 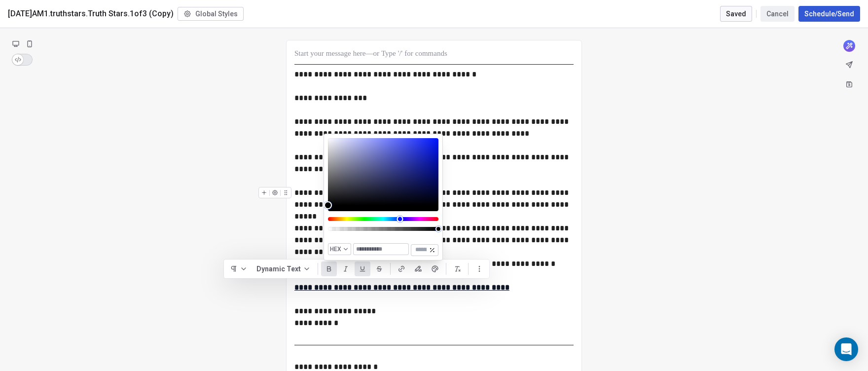 What do you see at coordinates (383, 219) in the screenshot?
I see `div: Hue` at bounding box center [383, 219].